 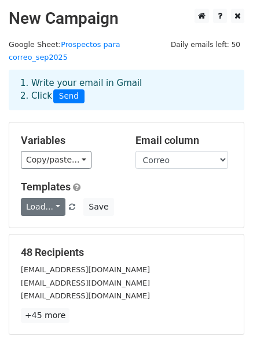 What do you see at coordinates (206, 45) in the screenshot?
I see `span: Daily emails left: 50` at bounding box center [206, 45].